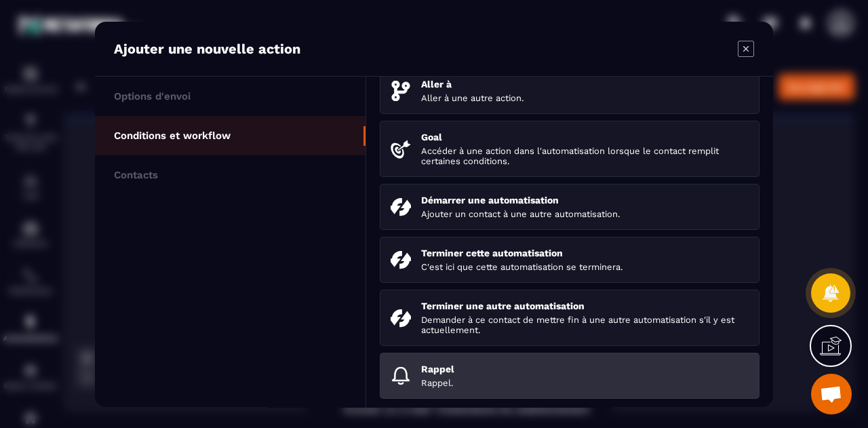  What do you see at coordinates (584, 137) in the screenshot?
I see `p: Goal` at bounding box center [584, 137].